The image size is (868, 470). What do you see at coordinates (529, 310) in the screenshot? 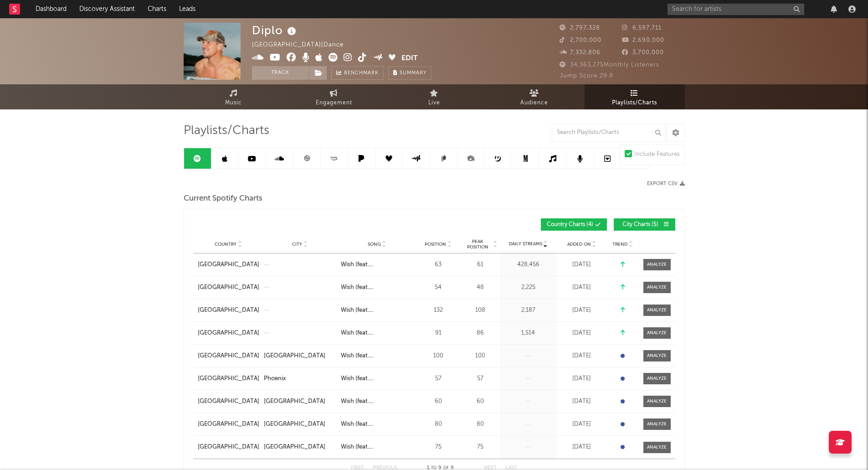
I see `div: 2,187` at bounding box center [529, 310].